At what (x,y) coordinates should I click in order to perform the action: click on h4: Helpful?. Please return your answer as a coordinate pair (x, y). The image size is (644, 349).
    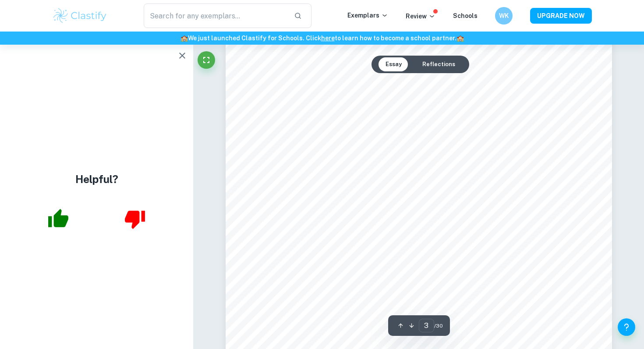
    Looking at the image, I should click on (97, 179).